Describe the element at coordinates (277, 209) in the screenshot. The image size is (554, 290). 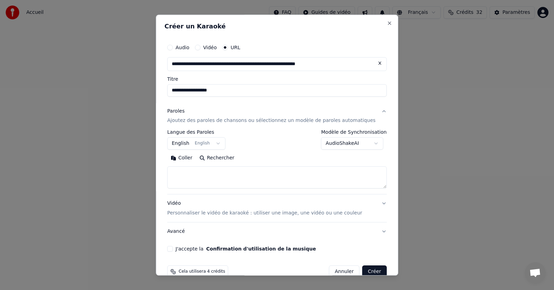
I see `button: VidéoPersonnaliser le vidéo de karaoké : utiliser une image, une vidéo ou une couleur` at that location.